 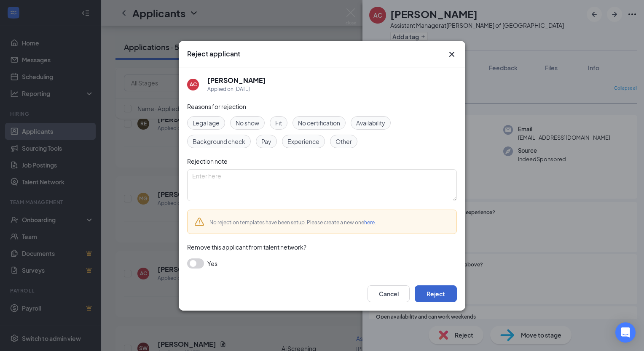 I want to click on button: Reject, so click(x=436, y=294).